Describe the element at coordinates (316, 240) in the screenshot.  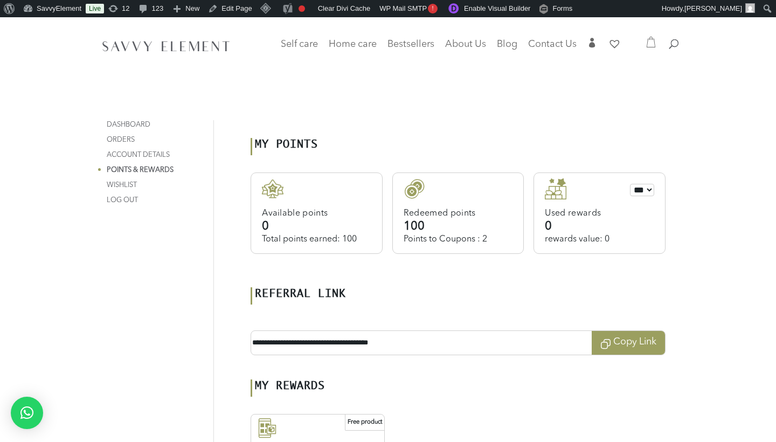
I see `p: Total points earned: 100` at that location.